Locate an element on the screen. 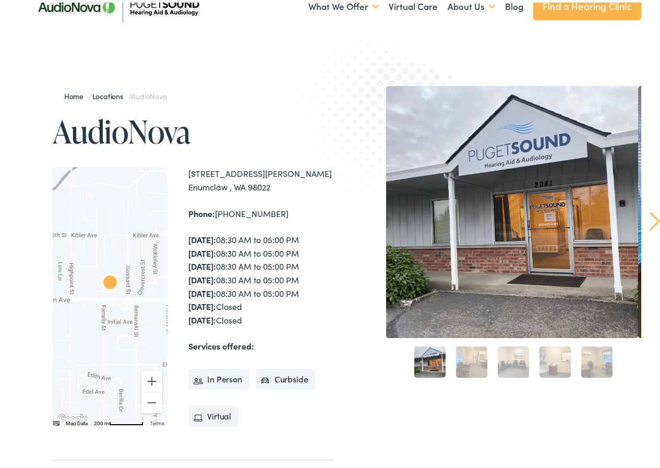 The width and height of the screenshot is (660, 468). h1: AudioNova is located at coordinates (193, 129).